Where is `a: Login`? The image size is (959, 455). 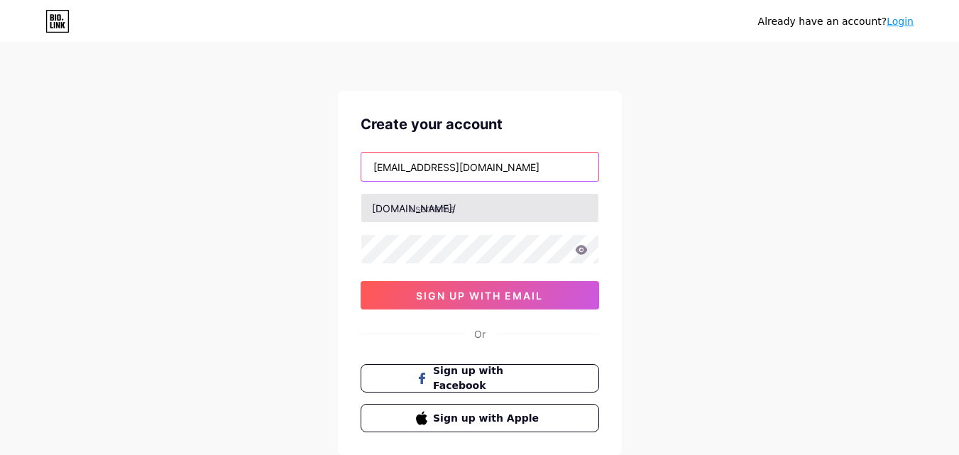
a: Login is located at coordinates (900, 21).